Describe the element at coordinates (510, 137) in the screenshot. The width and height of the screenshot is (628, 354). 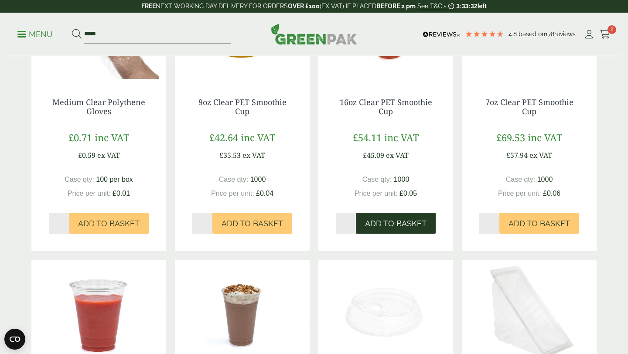
I see `span: £69.53` at that location.